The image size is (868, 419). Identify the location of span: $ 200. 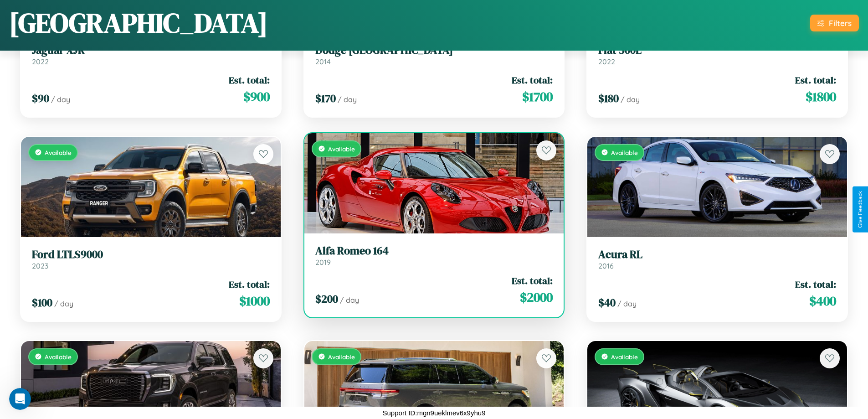
(327, 299).